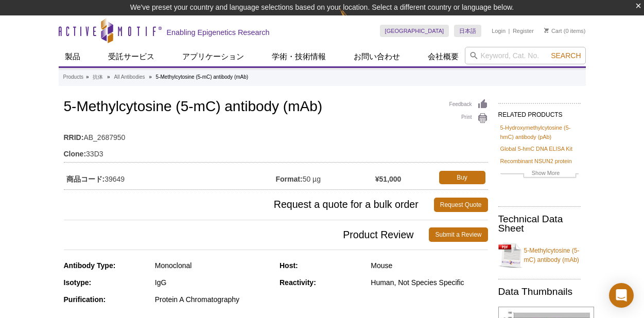  What do you see at coordinates (297, 282) in the screenshot?
I see `strong: Reactivity:` at bounding box center [297, 282].